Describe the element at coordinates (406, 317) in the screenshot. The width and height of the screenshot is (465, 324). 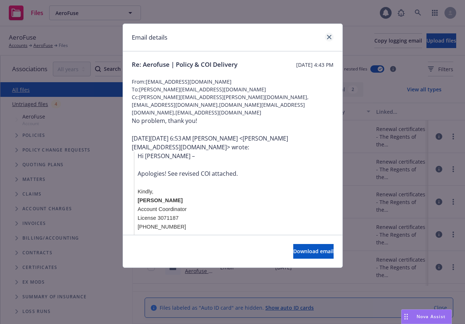
I see `div: Drag to move` at that location.